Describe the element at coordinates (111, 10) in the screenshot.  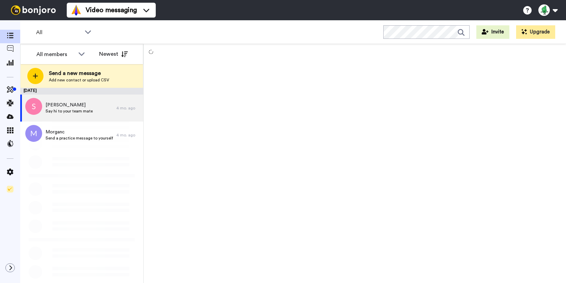
I see `span: Video messaging` at that location.